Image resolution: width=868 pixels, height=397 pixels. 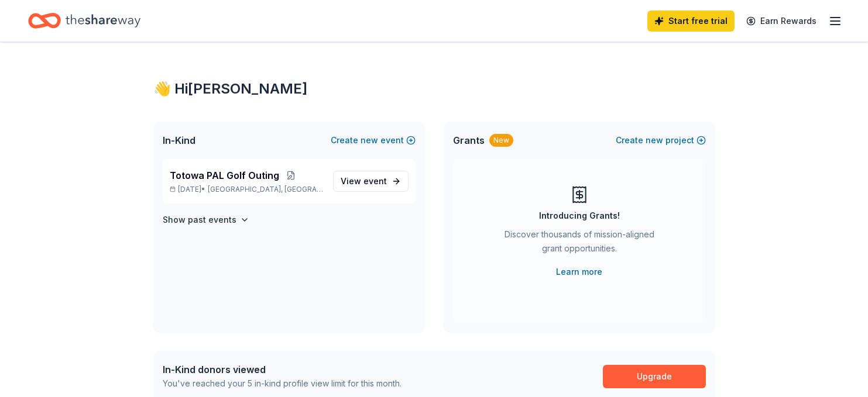 What do you see at coordinates (282, 384) in the screenshot?
I see `div: You've reached your 5 in-kind profile view limit for this month.` at bounding box center [282, 384].